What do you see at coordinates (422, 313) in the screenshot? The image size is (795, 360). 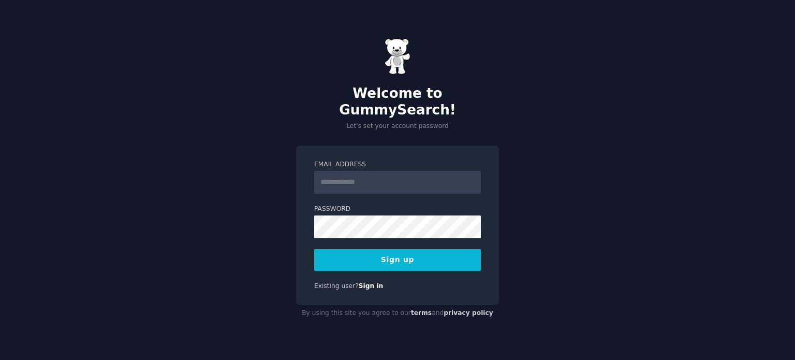 I see `a: terms` at bounding box center [422, 313].